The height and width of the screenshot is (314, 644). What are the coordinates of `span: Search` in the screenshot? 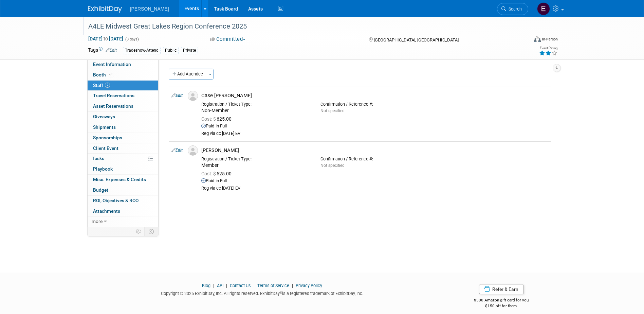 It's located at (514, 9).